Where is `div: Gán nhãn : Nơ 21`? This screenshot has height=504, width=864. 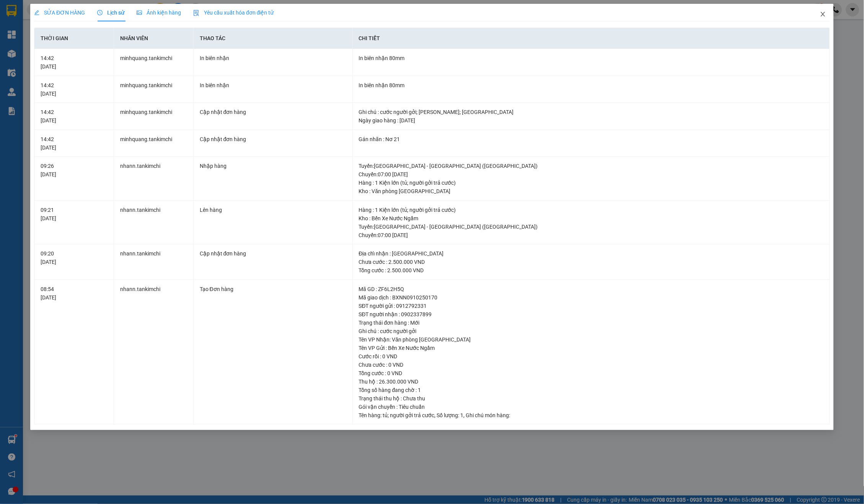 div: Gán nhãn : Nơ 21 is located at coordinates (591, 139).